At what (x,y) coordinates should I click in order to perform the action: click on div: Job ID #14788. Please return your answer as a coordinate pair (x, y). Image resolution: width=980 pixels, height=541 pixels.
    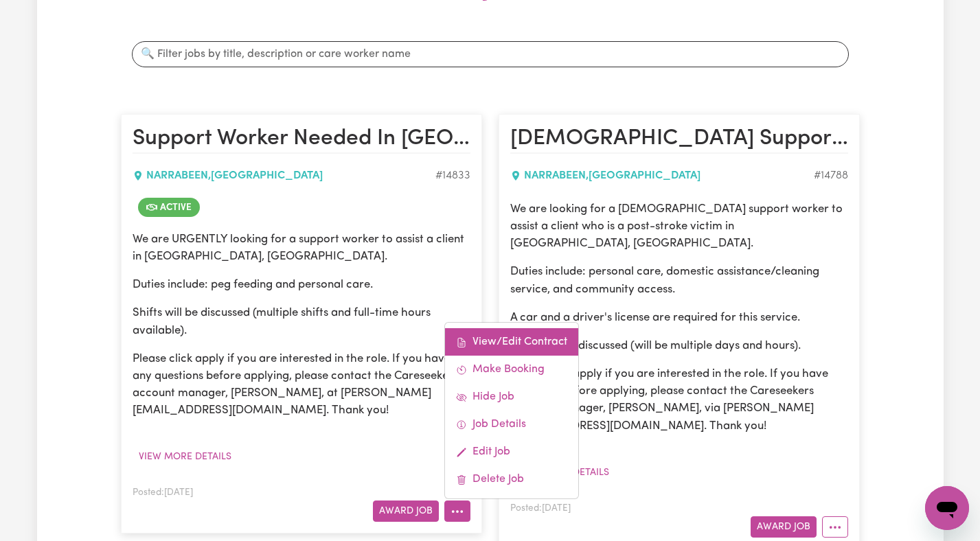
    Looking at the image, I should click on (831, 176).